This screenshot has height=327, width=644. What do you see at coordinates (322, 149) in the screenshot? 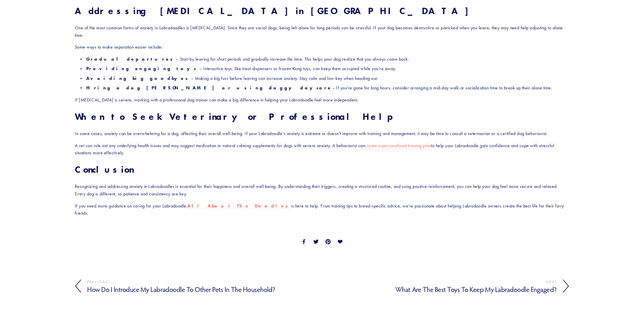
I see `p: A vet can rule out any underlying health issues and may suggest medication or natural calming sup...` at bounding box center [322, 149].